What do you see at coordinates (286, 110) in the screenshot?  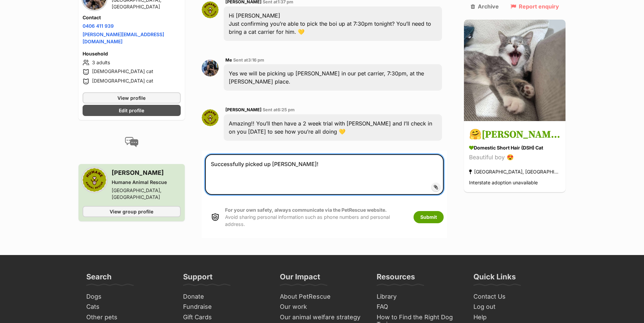 I see `span: 6:25 pm` at bounding box center [286, 110].